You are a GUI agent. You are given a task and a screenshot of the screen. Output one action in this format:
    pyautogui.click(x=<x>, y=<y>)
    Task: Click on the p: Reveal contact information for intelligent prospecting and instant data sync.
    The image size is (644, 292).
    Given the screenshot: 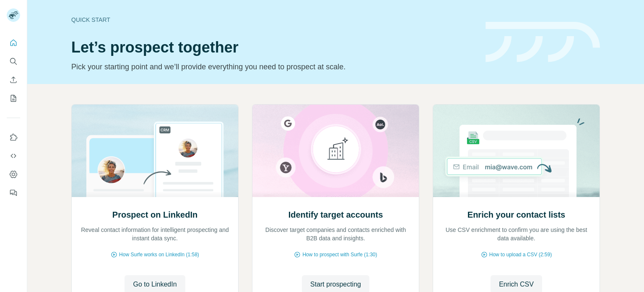 What is the action you would take?
    pyautogui.click(x=155, y=234)
    